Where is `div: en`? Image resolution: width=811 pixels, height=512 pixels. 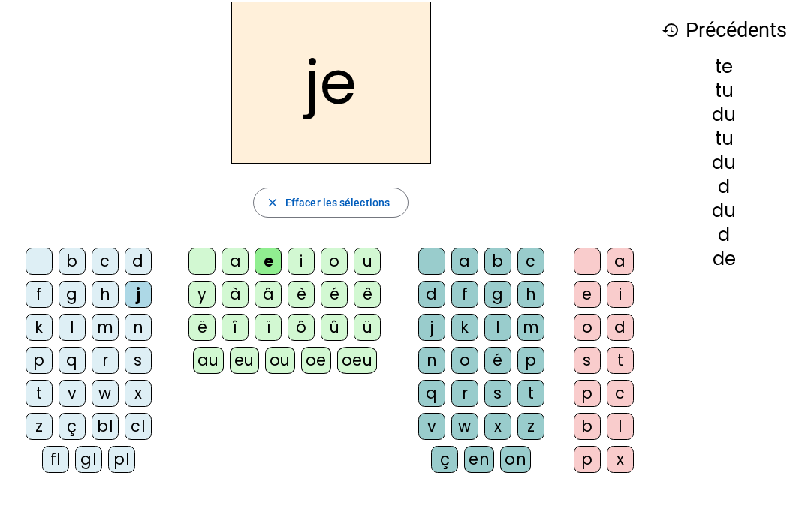
div: en is located at coordinates (479, 460).